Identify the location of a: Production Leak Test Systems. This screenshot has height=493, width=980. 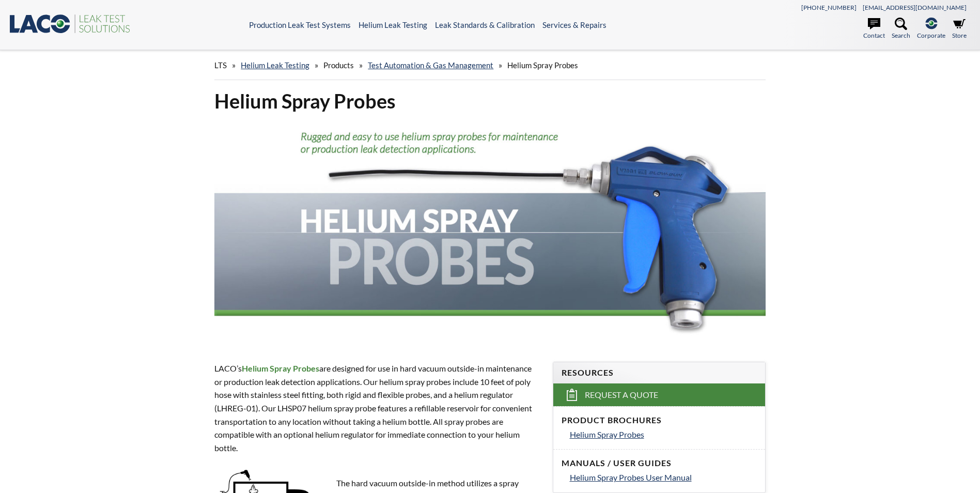
(300, 25).